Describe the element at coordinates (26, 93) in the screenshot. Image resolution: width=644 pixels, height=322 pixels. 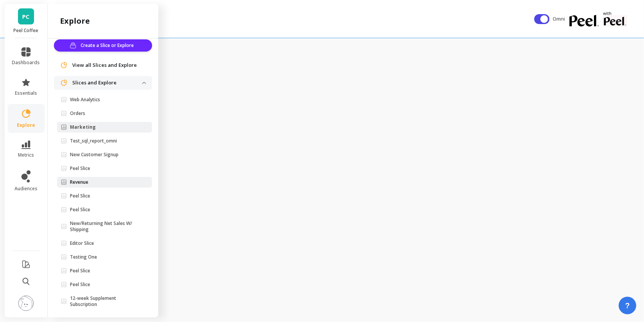
I see `span: essentials` at that location.